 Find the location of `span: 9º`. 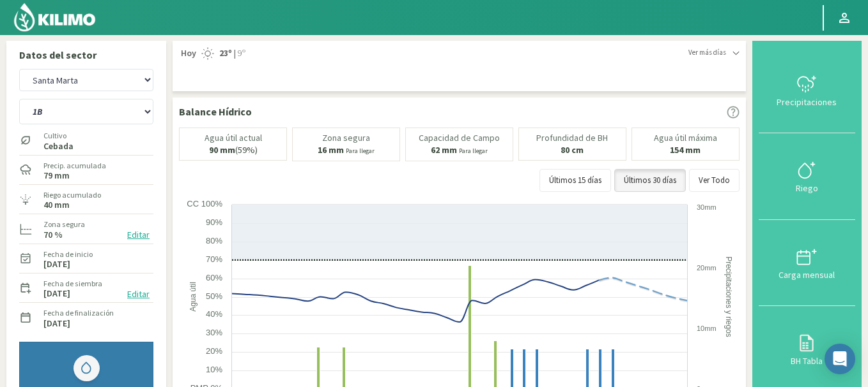

span: 9º is located at coordinates (240, 54).